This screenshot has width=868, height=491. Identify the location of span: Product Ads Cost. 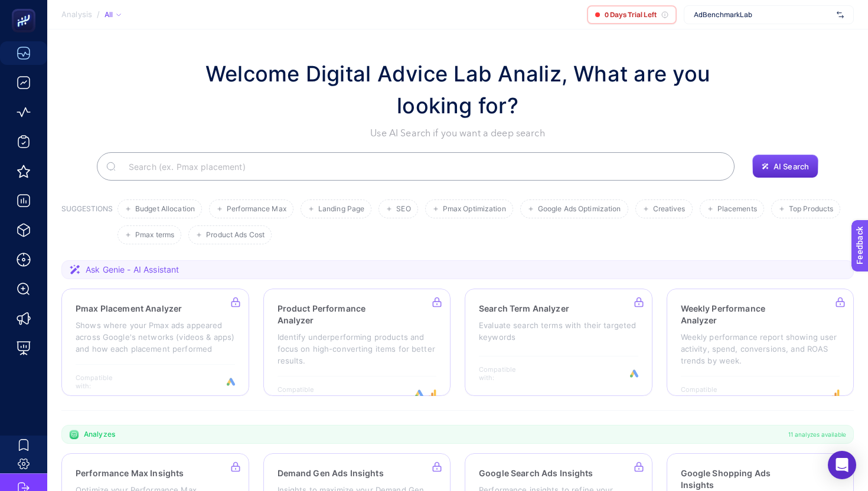
(235, 235).